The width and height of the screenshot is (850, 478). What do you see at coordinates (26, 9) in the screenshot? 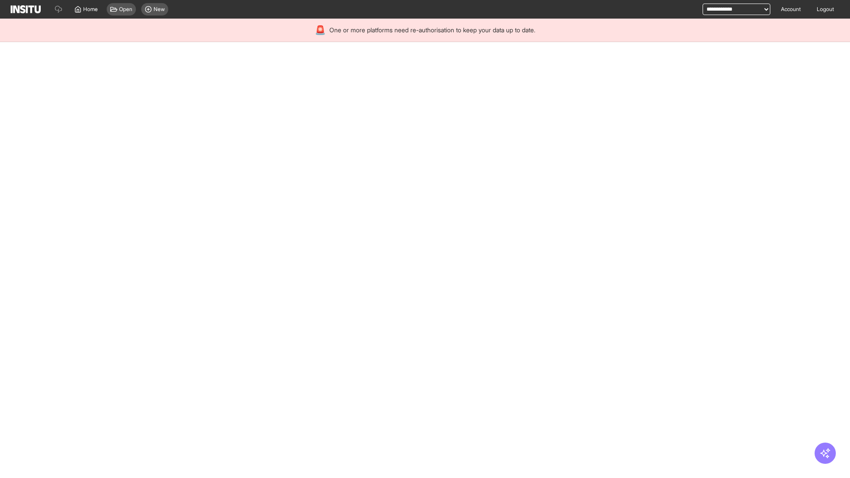
I see `img: Logo` at bounding box center [26, 9].